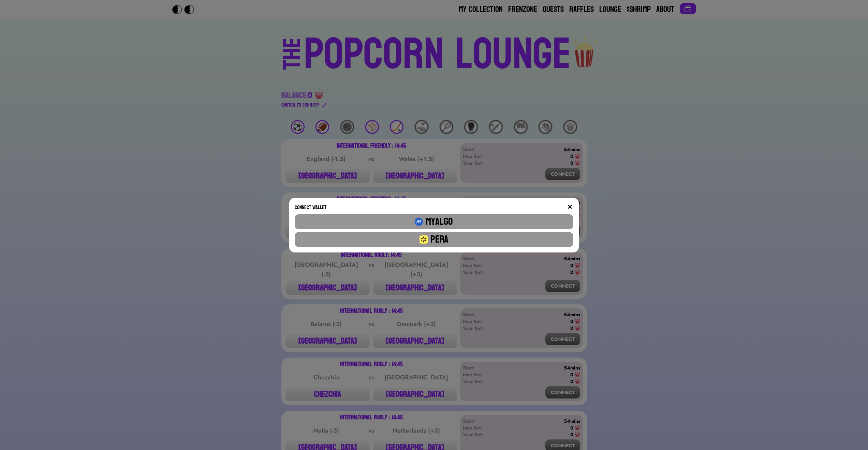 This screenshot has height=450, width=868. What do you see at coordinates (434, 222) in the screenshot?
I see `button: MyAlgo` at bounding box center [434, 222].